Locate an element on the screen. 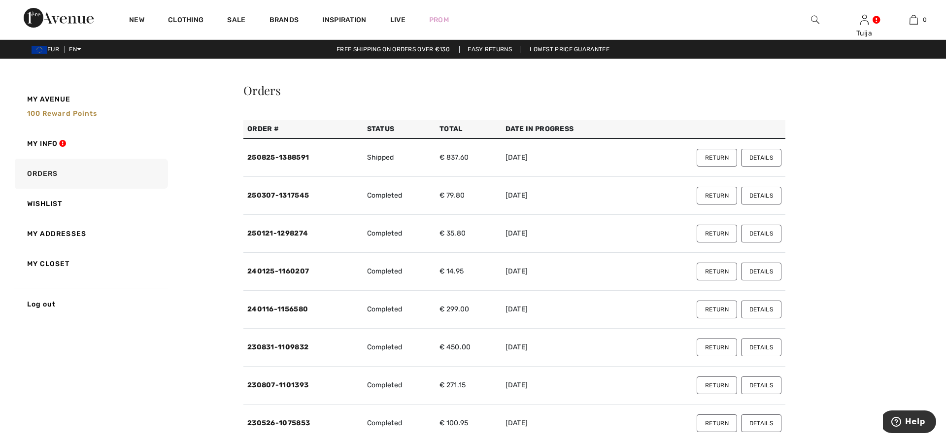 The image size is (946, 440). td: € 35.80 is located at coordinates (469, 234).